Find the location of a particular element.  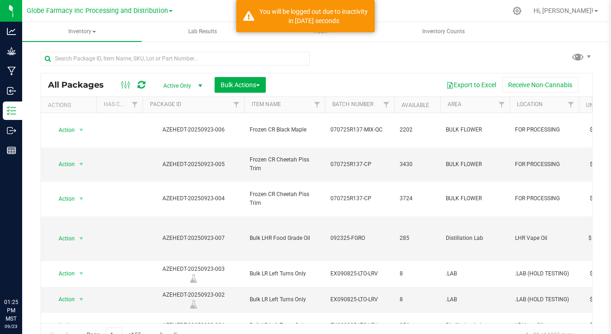

a: Lab Results is located at coordinates (202, 32).